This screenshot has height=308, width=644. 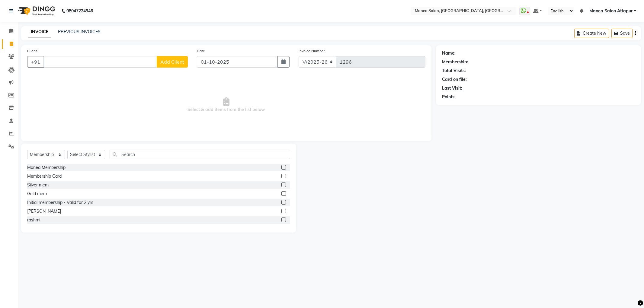 What do you see at coordinates (611, 11) in the screenshot?
I see `span: Manea Salon Attapur` at bounding box center [611, 11].